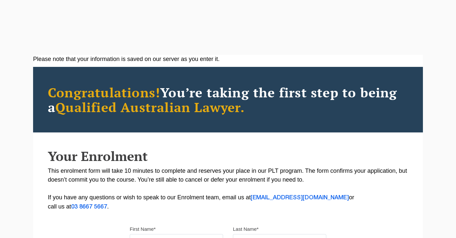  Describe the element at coordinates (104, 92) in the screenshot. I see `span: Congratulations!` at that location.